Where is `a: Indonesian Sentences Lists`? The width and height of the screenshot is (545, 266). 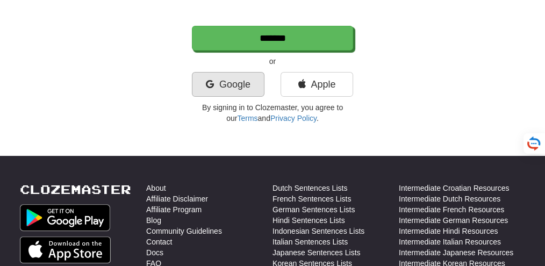 a: Indonesian Sentences Lists is located at coordinates (318, 231).